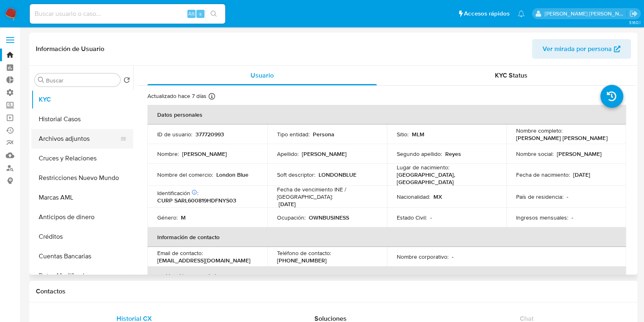  I want to click on p: País de residencia :, so click(540, 196).